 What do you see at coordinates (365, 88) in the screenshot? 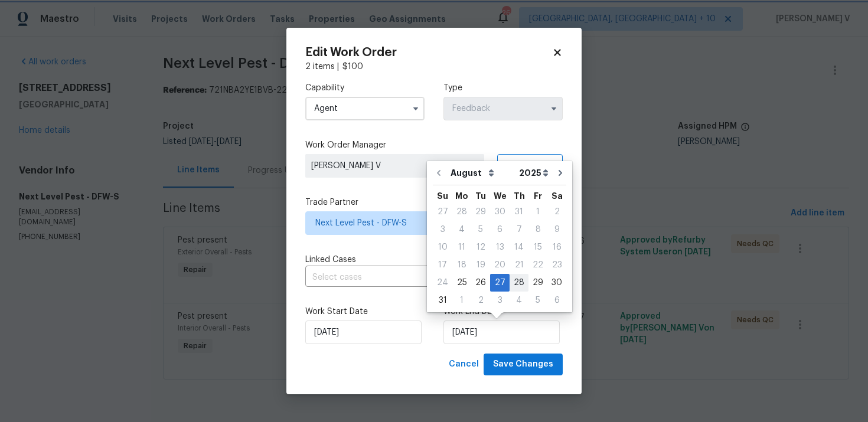
I see `label: Capability` at bounding box center [365, 88].